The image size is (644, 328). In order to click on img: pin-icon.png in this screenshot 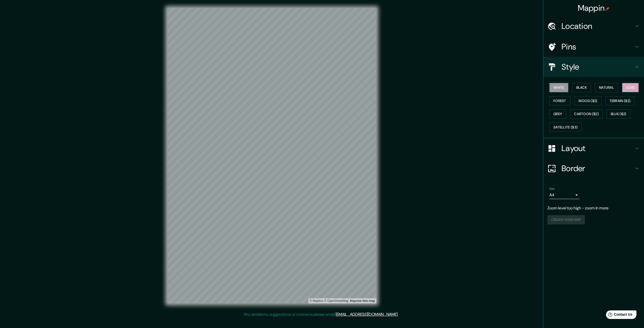, I will do `click(607, 8)`.